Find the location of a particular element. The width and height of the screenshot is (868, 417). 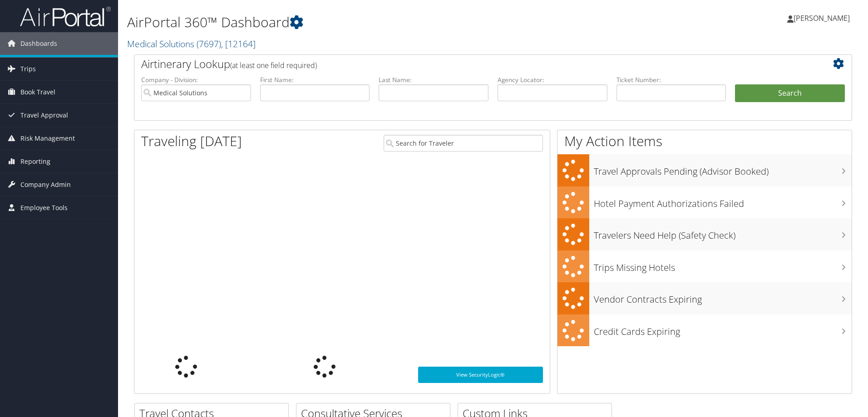

span: Risk Management is located at coordinates (48, 139).